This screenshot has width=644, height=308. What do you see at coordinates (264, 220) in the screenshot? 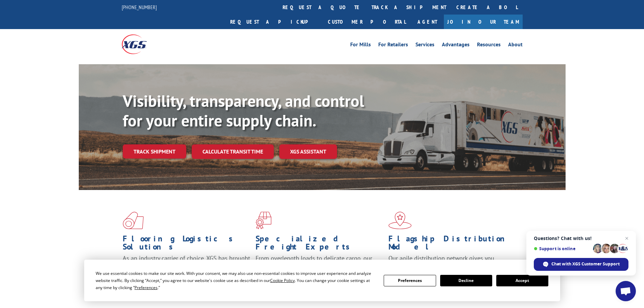
I see `img: xgs-icon-focused-on-flooring-red` at bounding box center [264, 220].